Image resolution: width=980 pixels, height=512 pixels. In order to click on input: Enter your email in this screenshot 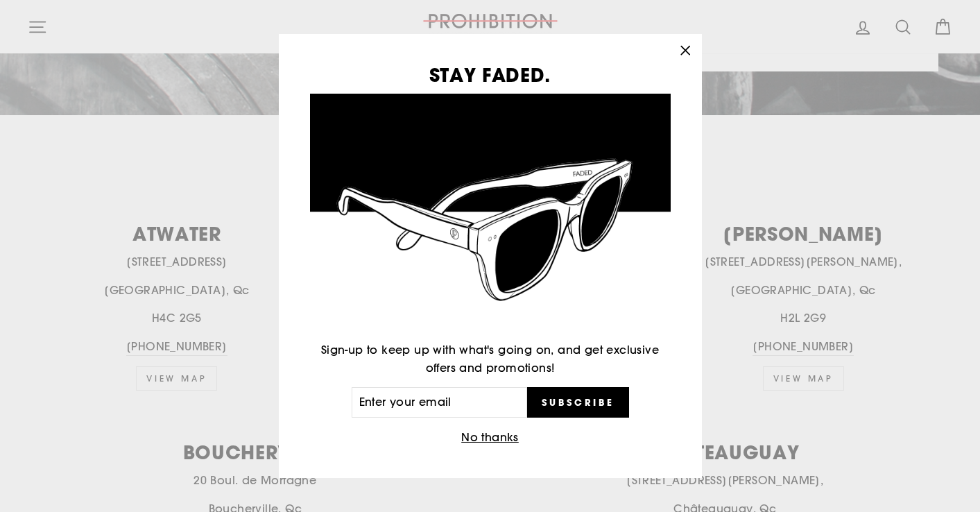, I will do `click(440, 402)`.